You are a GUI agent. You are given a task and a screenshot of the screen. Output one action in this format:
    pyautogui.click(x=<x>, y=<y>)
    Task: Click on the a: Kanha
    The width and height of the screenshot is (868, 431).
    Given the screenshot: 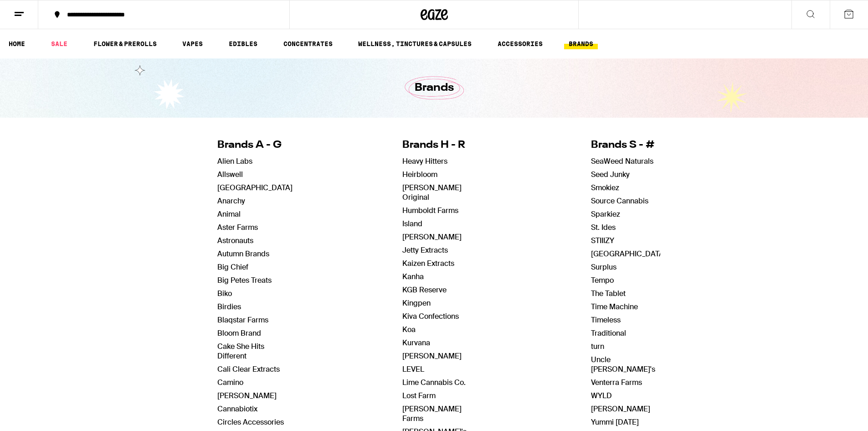 What is the action you would take?
    pyautogui.click(x=412, y=276)
    